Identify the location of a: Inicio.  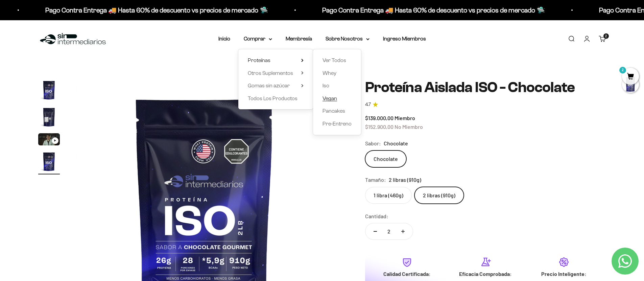
(224, 38).